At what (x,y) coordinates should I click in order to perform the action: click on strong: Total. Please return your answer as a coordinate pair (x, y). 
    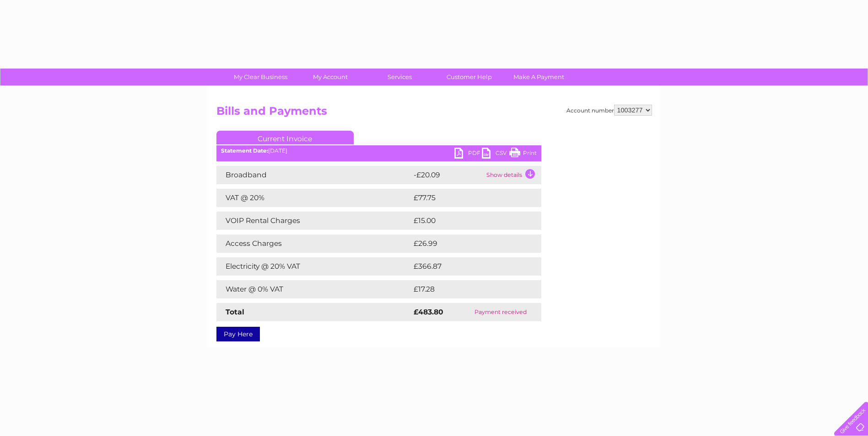
    Looking at the image, I should click on (235, 312).